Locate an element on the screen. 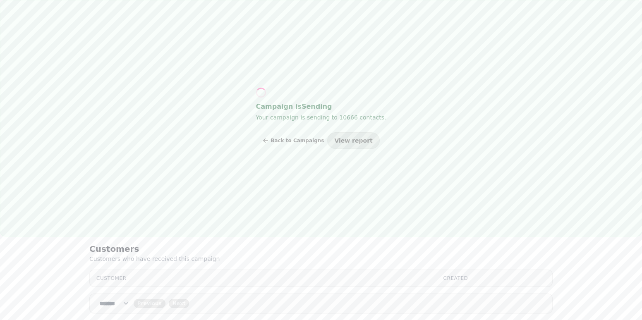  nav: Pagination is located at coordinates (321, 303).